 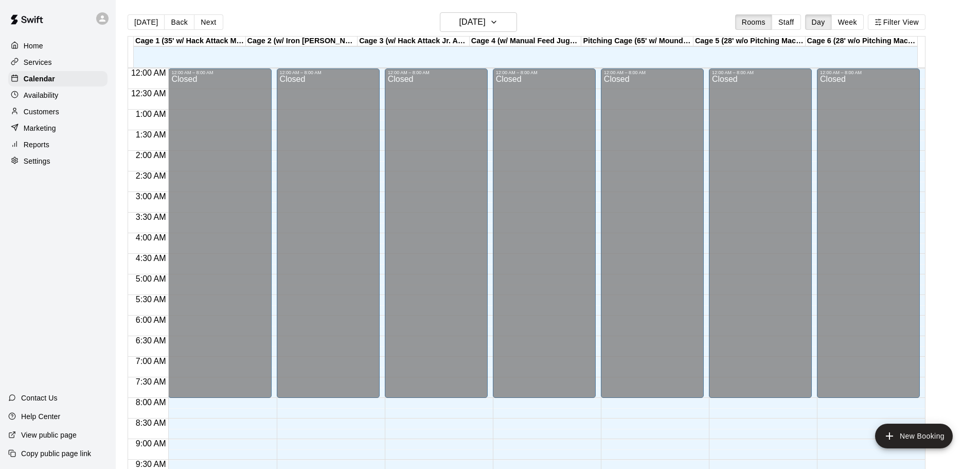 What do you see at coordinates (848, 22) in the screenshot?
I see `button: Week` at bounding box center [848, 22].